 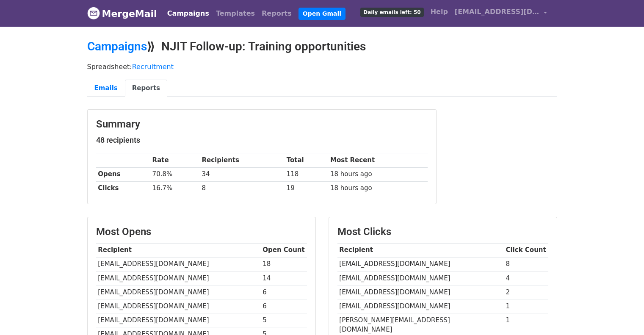 What do you see at coordinates (153, 66) in the screenshot?
I see `a: Recruitment` at bounding box center [153, 66].